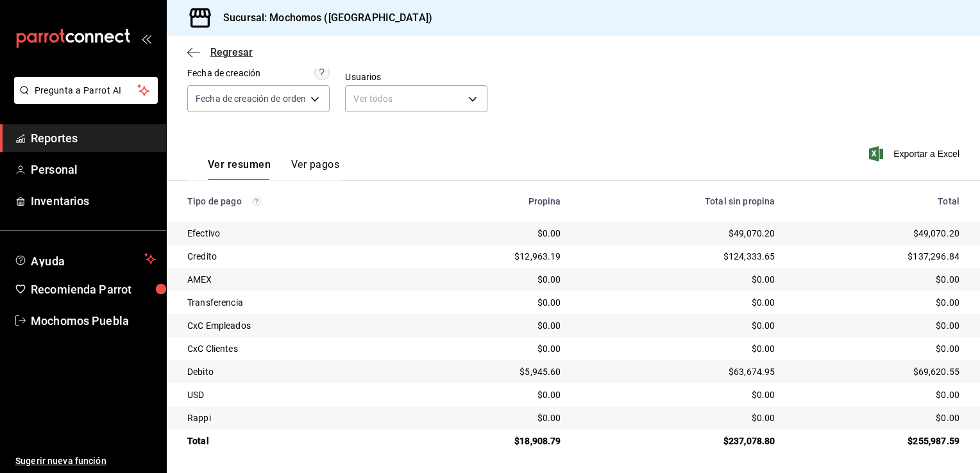 The image size is (980, 473). What do you see at coordinates (295, 372) in the screenshot?
I see `div: Debito` at bounding box center [295, 372].